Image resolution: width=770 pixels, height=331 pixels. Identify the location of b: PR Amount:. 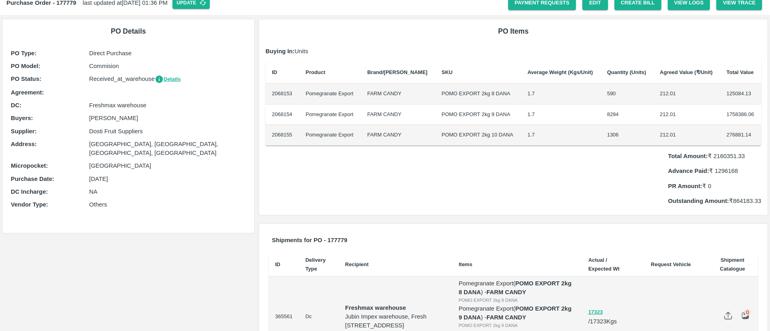
(685, 186).